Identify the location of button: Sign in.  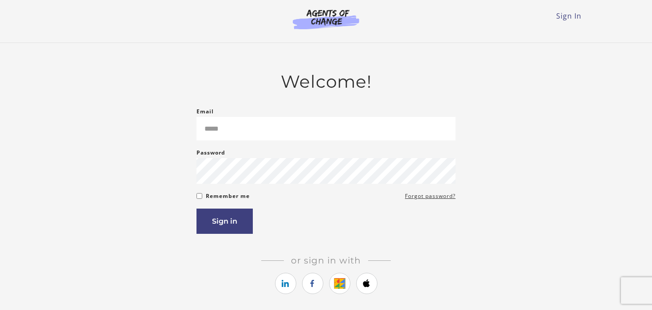
(224, 221).